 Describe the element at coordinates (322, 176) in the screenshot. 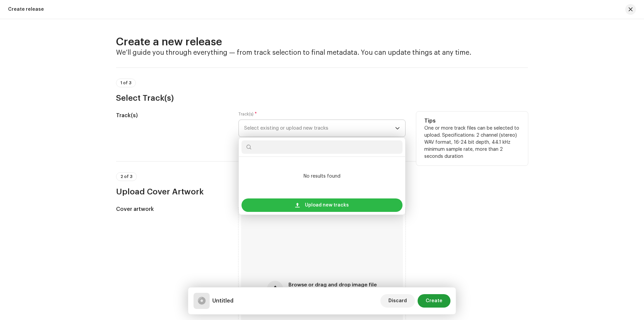

I see `li: No results found` at that location.